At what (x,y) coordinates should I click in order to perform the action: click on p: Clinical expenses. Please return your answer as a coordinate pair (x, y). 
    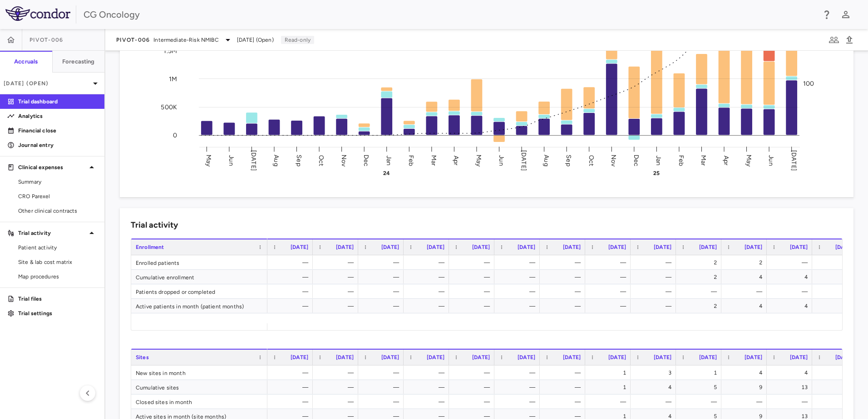
    Looking at the image, I should click on (52, 167).